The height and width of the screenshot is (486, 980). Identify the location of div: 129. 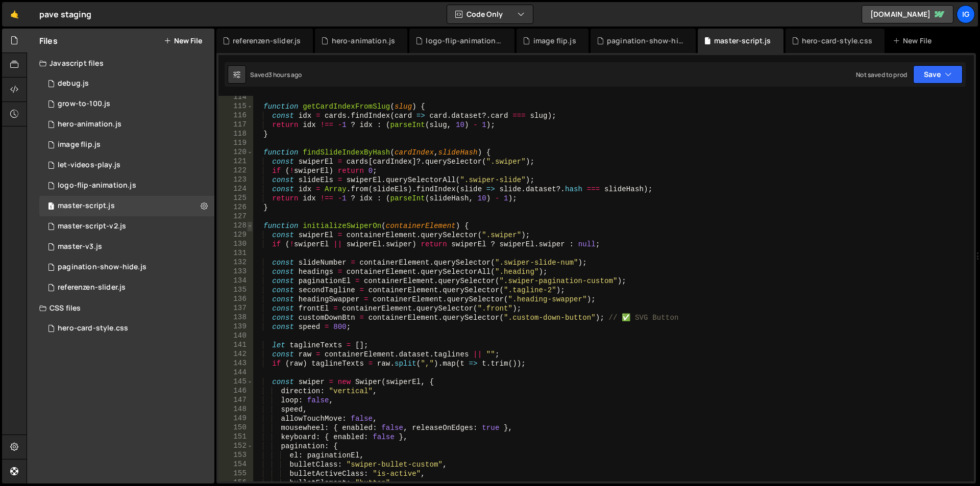
(236, 235).